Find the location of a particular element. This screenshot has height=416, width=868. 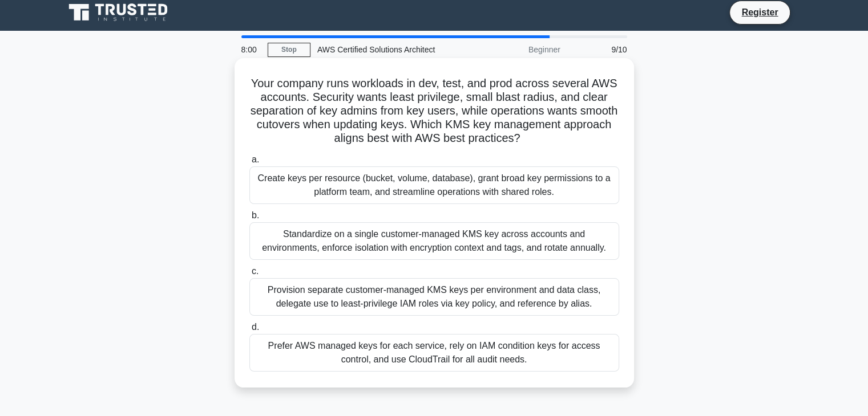

span: d. is located at coordinates (255, 326).